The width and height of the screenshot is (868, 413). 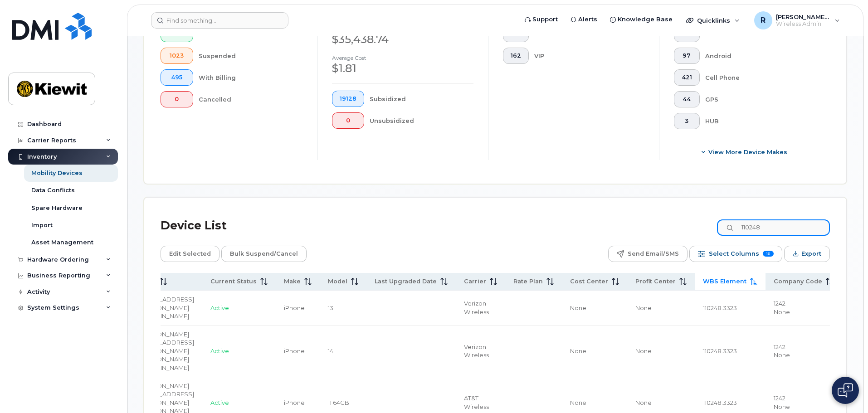 I want to click on span: Make, so click(x=292, y=282).